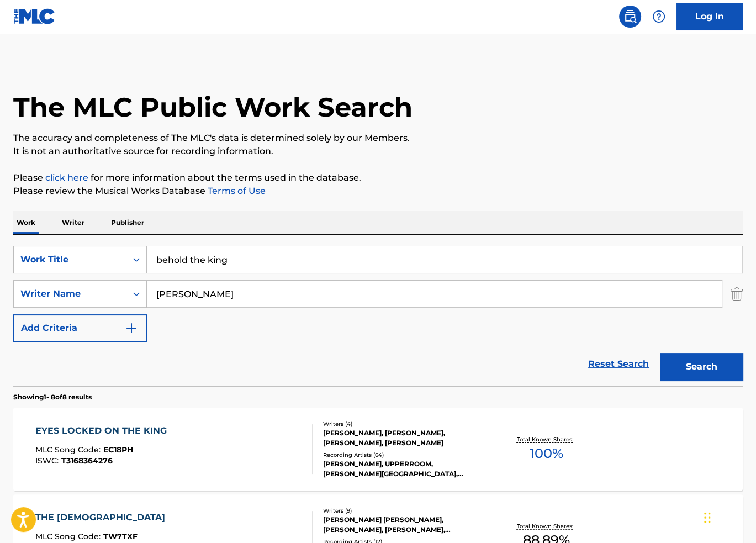 Image resolution: width=756 pixels, height=543 pixels. I want to click on a: Log In, so click(710, 17).